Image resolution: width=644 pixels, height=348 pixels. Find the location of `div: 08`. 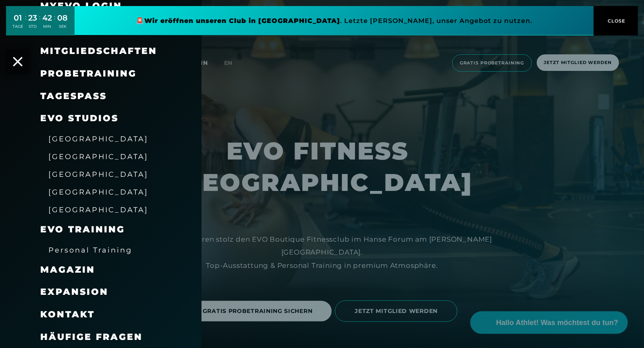

div: 08 is located at coordinates (63, 18).